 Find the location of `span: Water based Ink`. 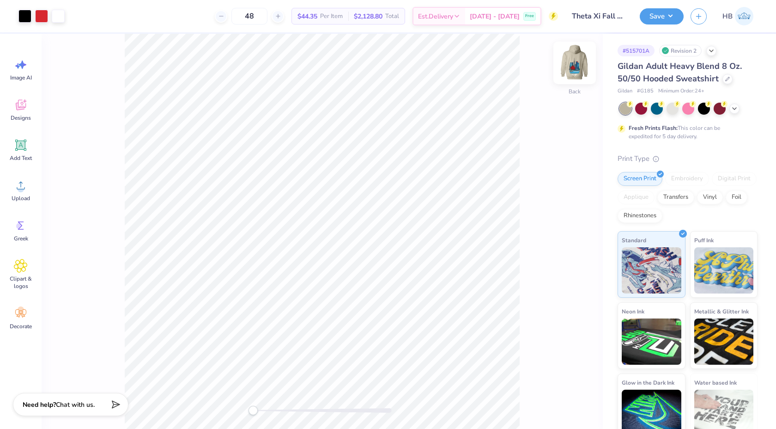

span: Water based Ink is located at coordinates (716, 382).